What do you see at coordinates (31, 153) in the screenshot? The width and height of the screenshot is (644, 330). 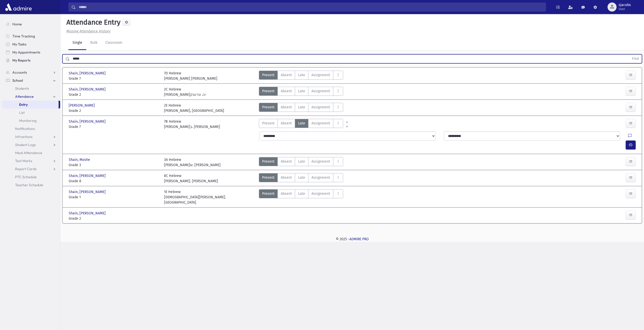 I see `a: Meal Attendance` at bounding box center [31, 153].